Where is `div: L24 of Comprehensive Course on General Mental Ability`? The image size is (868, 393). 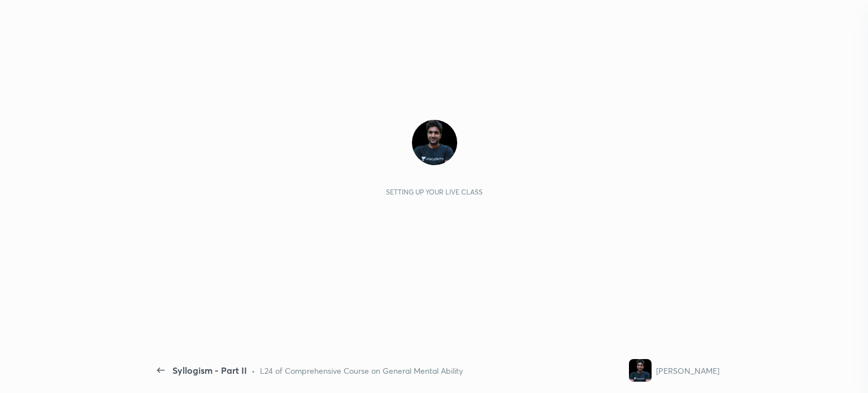 div: L24 of Comprehensive Course on General Mental Ability is located at coordinates (361, 370).